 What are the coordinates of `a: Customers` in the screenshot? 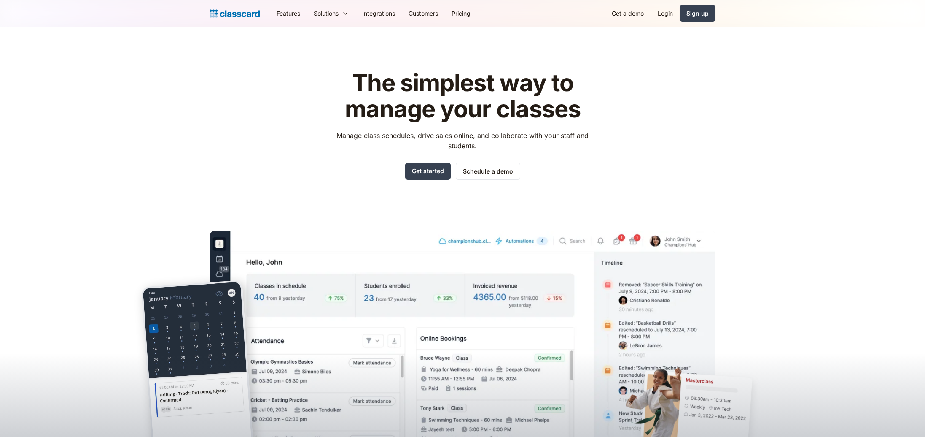 It's located at (424, 13).